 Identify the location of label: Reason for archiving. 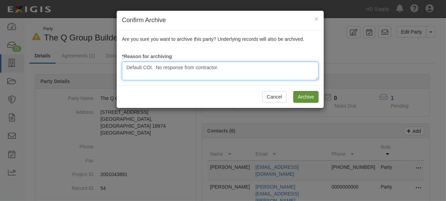
(147, 56).